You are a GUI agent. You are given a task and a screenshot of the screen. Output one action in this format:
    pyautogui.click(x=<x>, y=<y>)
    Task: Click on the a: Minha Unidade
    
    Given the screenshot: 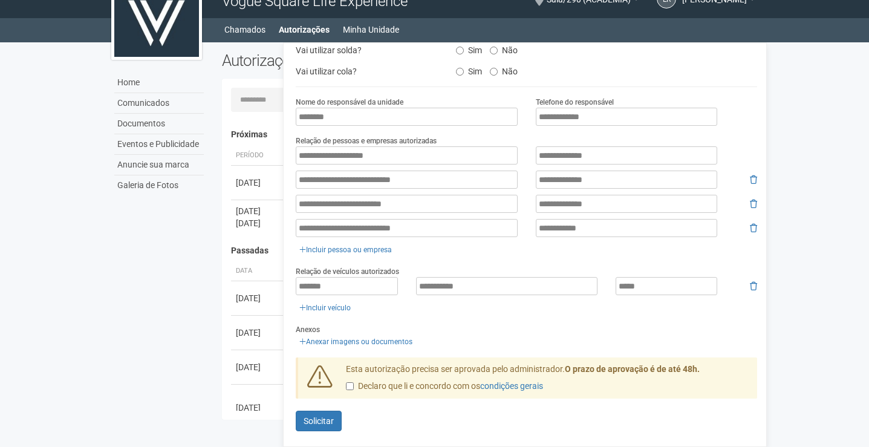 What is the action you would take?
    pyautogui.click(x=371, y=30)
    